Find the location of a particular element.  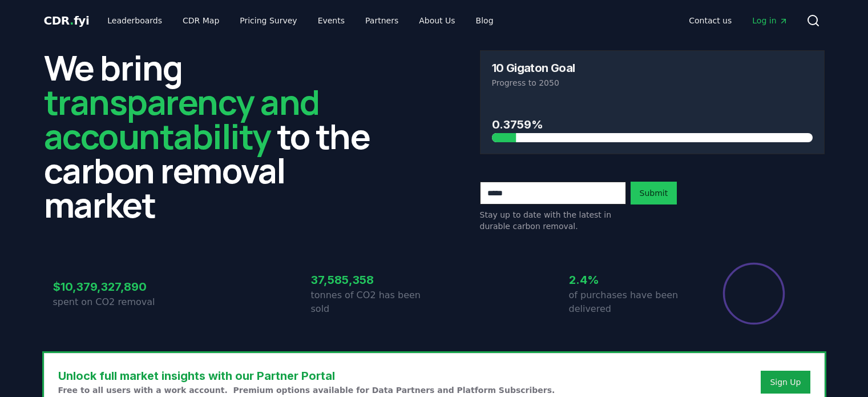

a: Leaderboards is located at coordinates (135, 20).